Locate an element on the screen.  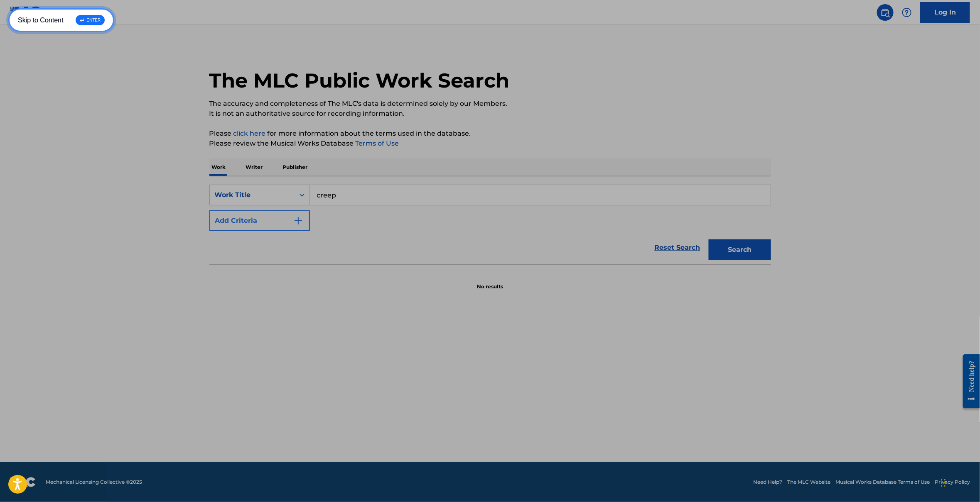
p: Publisher is located at coordinates (296, 168).